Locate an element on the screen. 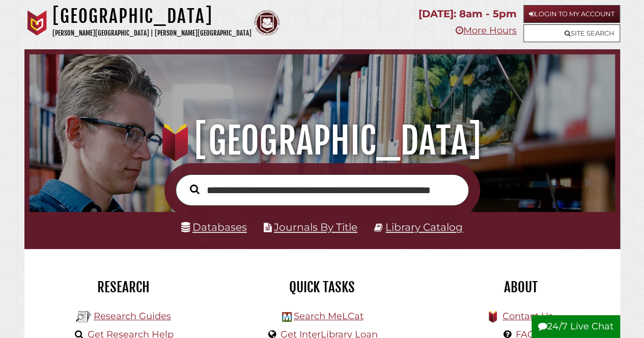 Image resolution: width=644 pixels, height=338 pixels. a: Research Guides is located at coordinates (132, 316).